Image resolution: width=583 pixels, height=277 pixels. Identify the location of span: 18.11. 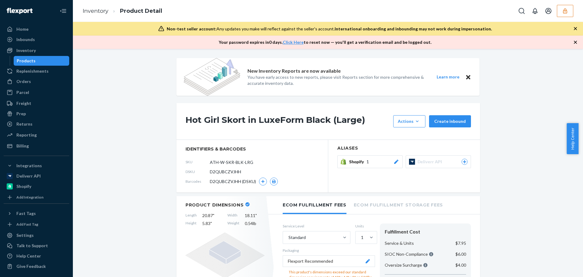
(254, 215).